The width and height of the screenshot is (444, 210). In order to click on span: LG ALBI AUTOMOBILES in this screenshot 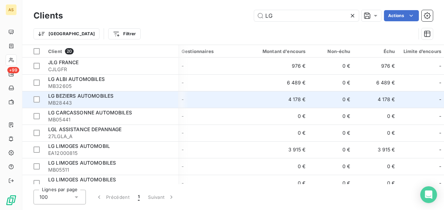, I will do `click(76, 79)`.